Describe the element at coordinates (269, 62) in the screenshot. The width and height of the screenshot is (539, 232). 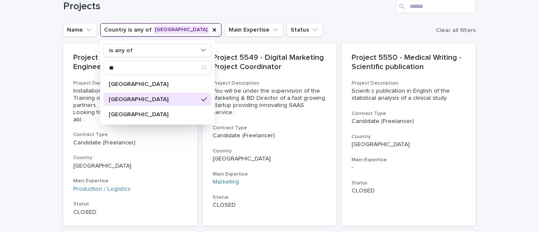
I see `p: Project 5549 - Digital Marketing Project Coordinator` at that location.